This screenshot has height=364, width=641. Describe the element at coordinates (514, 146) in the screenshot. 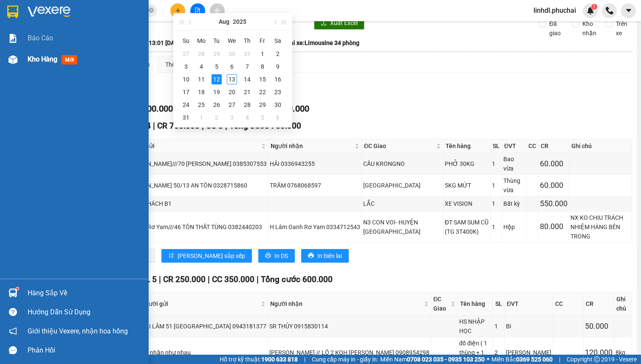

I see `th: ĐVT` at that location.